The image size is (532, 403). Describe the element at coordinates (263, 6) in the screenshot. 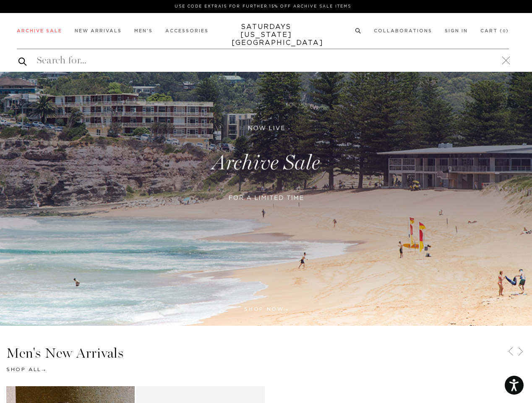

I see `p: Use Code EXTRA15 for Further 15% Off Archive Sale Items` at that location.